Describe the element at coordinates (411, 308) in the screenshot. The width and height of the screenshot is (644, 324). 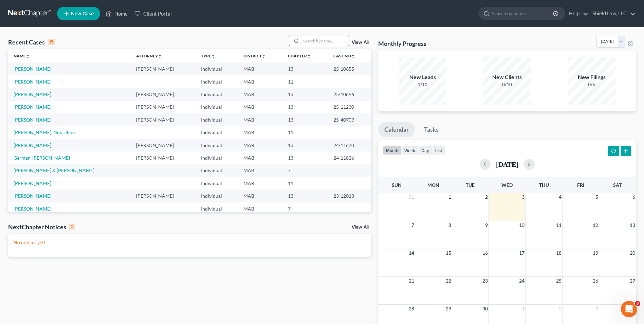
I see `span: 28` at that location.